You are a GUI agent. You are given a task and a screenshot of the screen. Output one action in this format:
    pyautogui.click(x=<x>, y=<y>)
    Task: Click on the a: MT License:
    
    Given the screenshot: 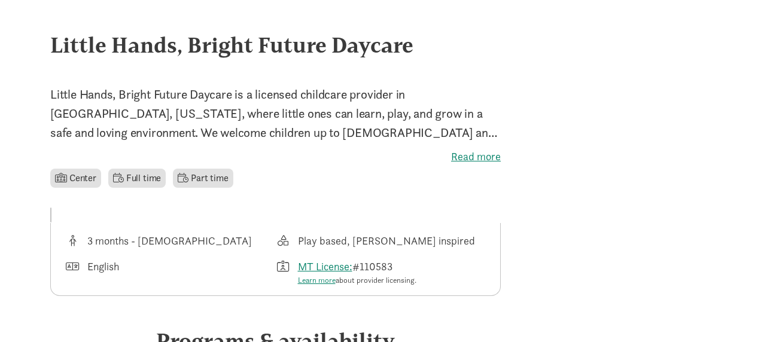 What is the action you would take?
    pyautogui.click(x=325, y=266)
    